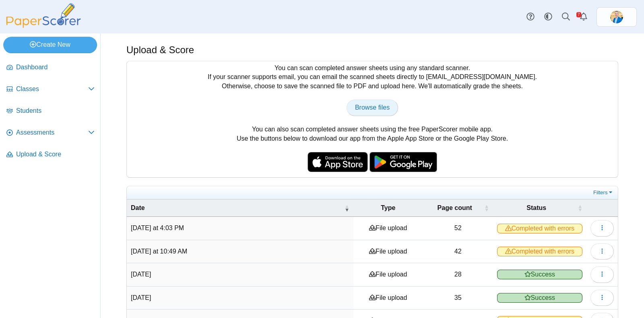  Describe the element at coordinates (347, 208) in the screenshot. I see `span: Date : Activate to remove sorting` at that location.